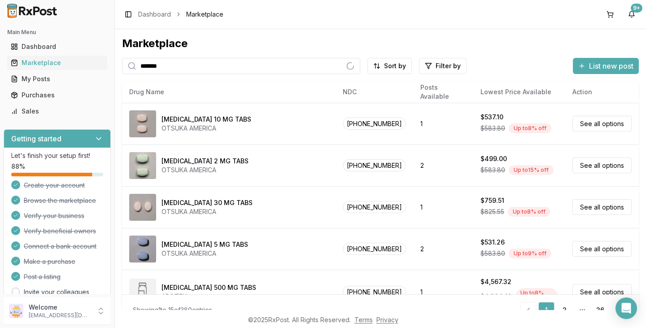  I want to click on div: $537.10, so click(492, 117).